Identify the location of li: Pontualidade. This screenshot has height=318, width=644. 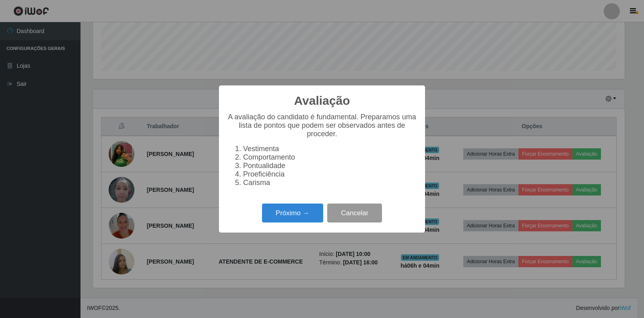
(330, 166).